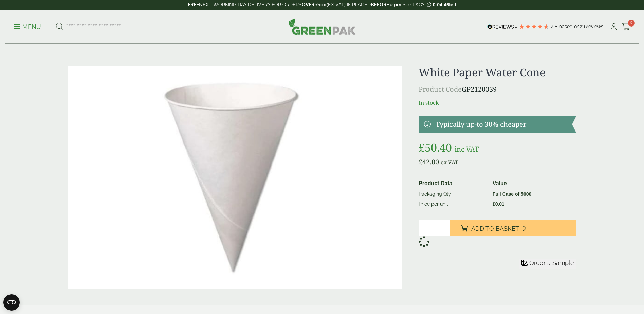  Describe the element at coordinates (548, 264) in the screenshot. I see `button: Order a Sample` at that location.